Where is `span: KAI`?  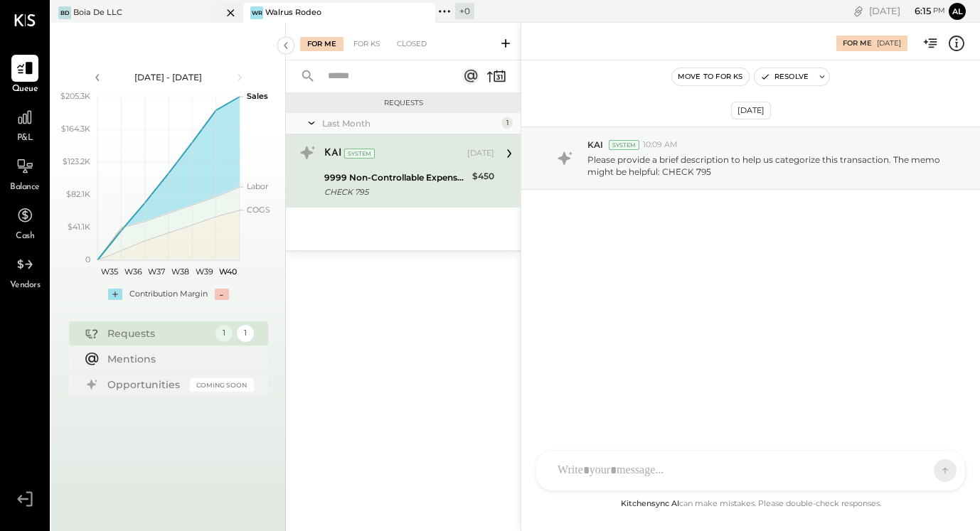
span: KAI is located at coordinates (596, 145).